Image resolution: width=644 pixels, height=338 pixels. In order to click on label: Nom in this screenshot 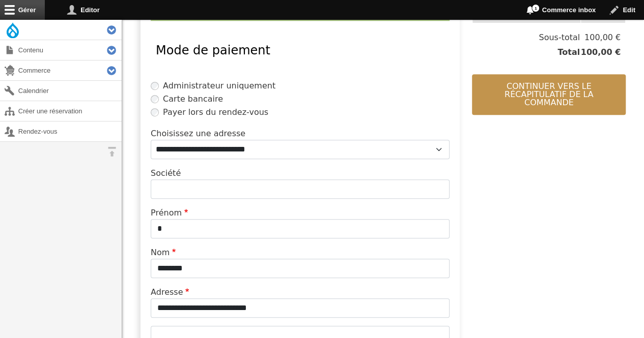, I will do `click(165, 253)`.